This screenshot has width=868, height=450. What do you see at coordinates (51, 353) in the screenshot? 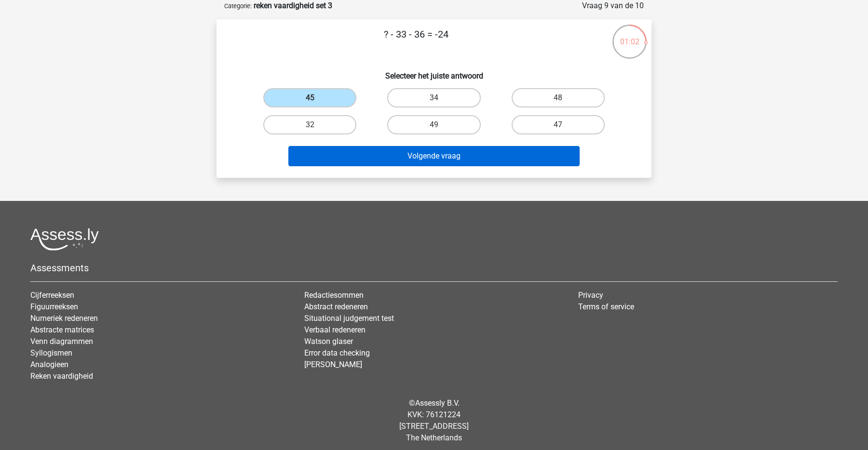
I see `a: Syllogismen` at bounding box center [51, 353].